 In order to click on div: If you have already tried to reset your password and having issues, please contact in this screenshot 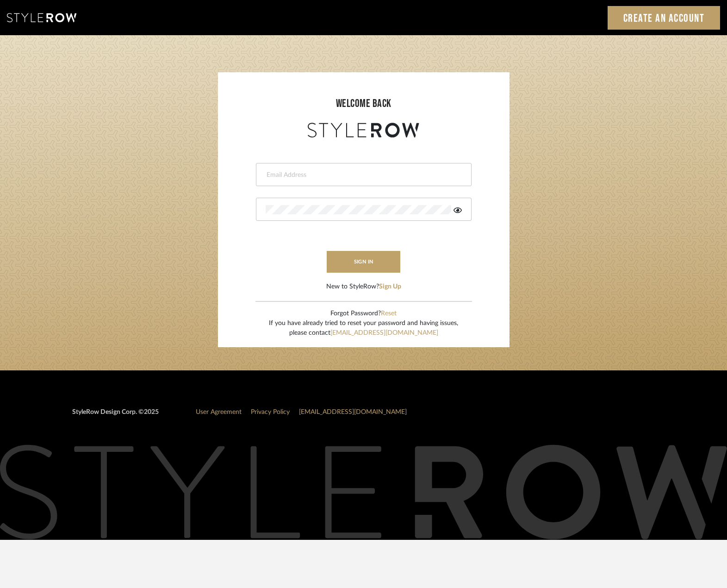, I will do `click(364, 328)`.